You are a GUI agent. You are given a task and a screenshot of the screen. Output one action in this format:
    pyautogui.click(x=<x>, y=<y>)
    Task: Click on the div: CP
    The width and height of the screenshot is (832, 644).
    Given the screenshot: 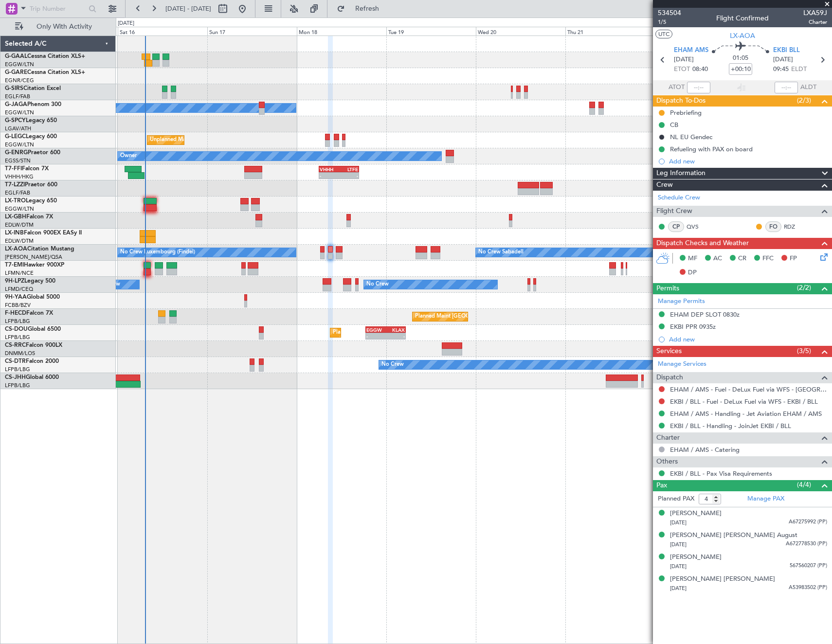 What is the action you would take?
    pyautogui.click(x=675, y=227)
    